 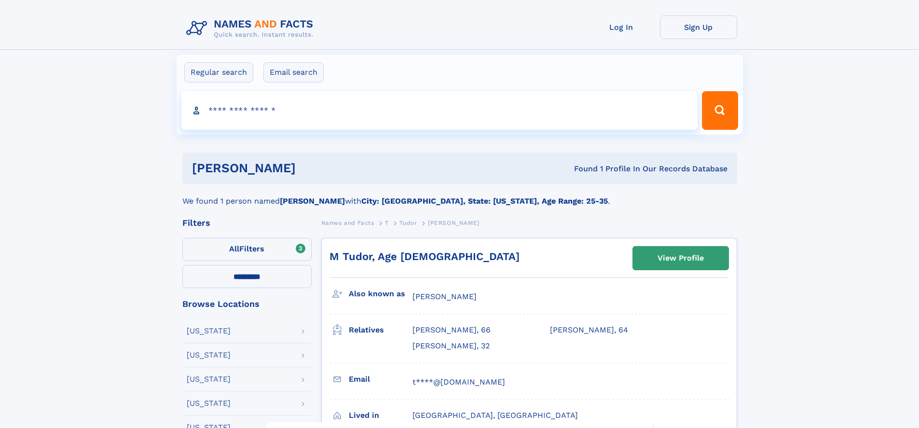 What do you see at coordinates (460, 195) in the screenshot?
I see `div: We found 1 person named with .` at bounding box center [460, 195].